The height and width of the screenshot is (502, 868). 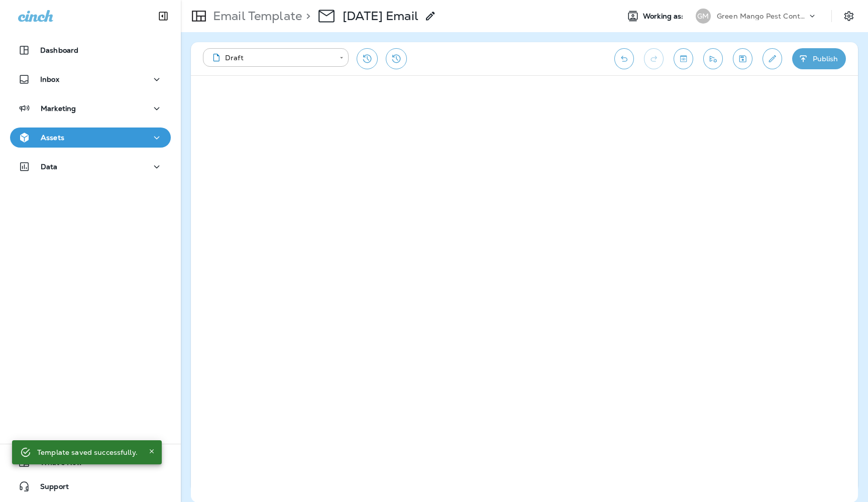 I want to click on button: Undo, so click(x=624, y=59).